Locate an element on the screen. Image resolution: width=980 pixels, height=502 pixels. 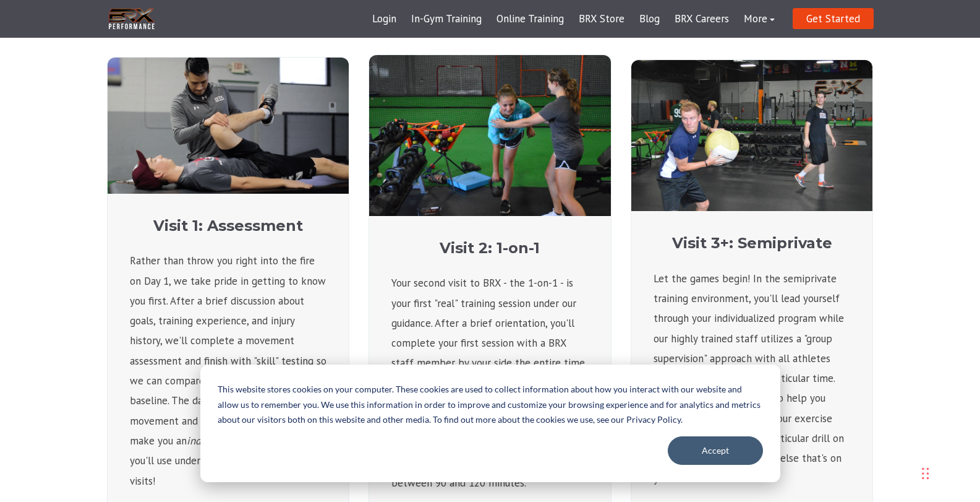
a: BRX Careers is located at coordinates (702, 19).